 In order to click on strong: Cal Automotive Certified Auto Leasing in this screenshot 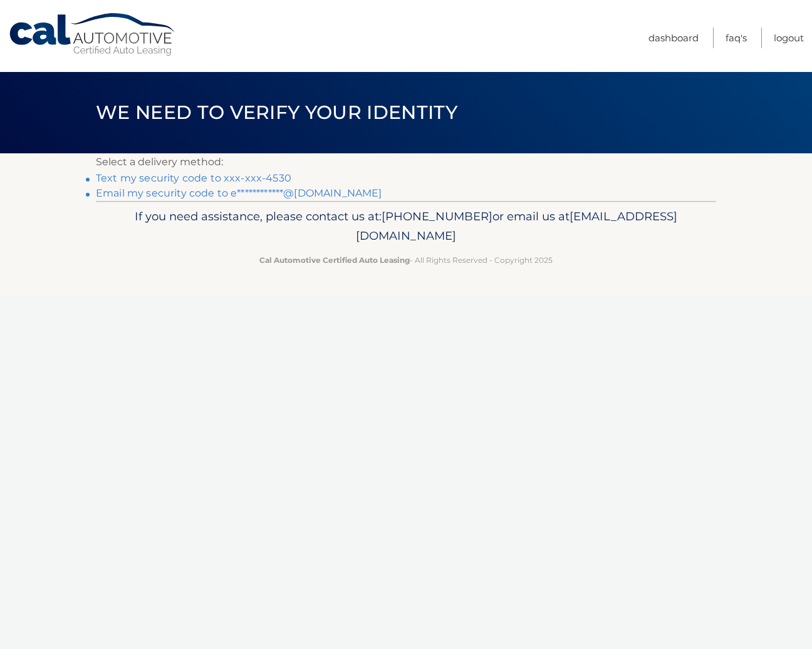, I will do `click(334, 260)`.